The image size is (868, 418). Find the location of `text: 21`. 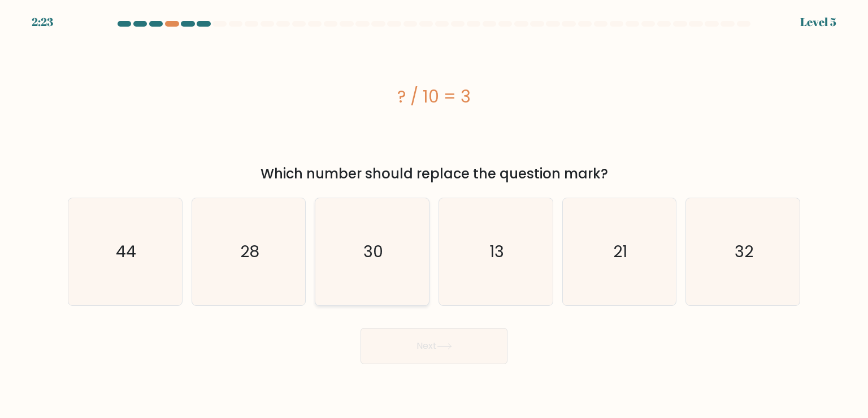

text: 21 is located at coordinates (620, 251).